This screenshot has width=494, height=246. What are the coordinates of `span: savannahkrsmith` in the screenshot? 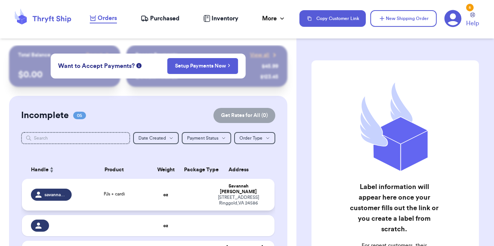 It's located at (56, 195).